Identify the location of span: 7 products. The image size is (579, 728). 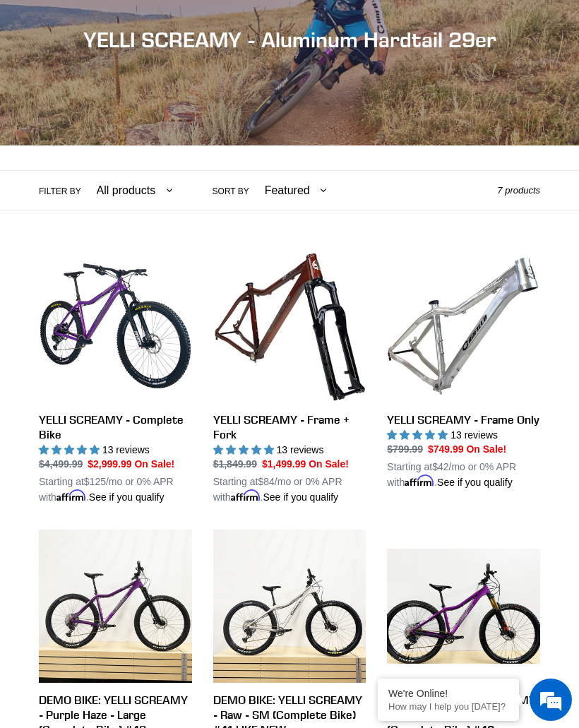
(518, 190).